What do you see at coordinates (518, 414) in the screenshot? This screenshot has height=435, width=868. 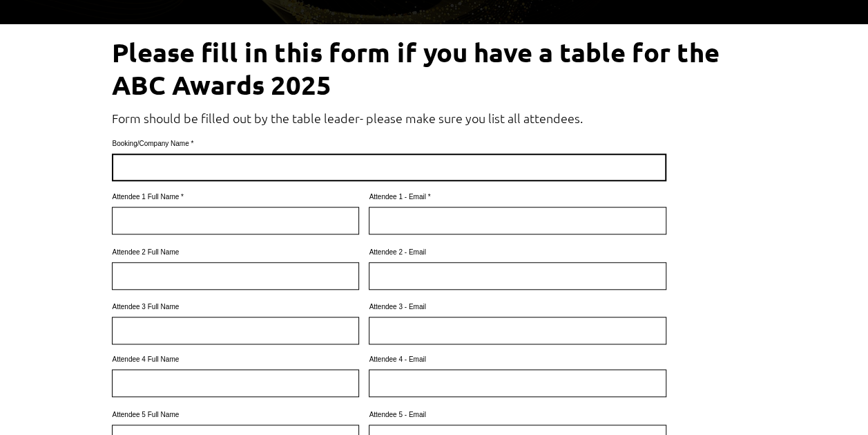 I see `label: Attendee 5 - Email` at bounding box center [518, 414].